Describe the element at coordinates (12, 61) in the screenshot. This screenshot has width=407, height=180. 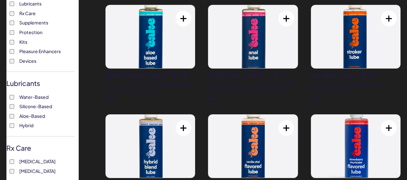
I see `input: Devices` at that location.